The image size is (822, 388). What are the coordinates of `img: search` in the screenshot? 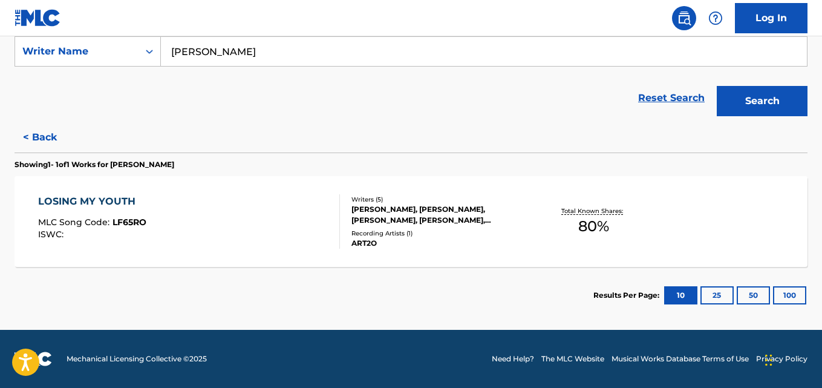 It's located at (684, 18).